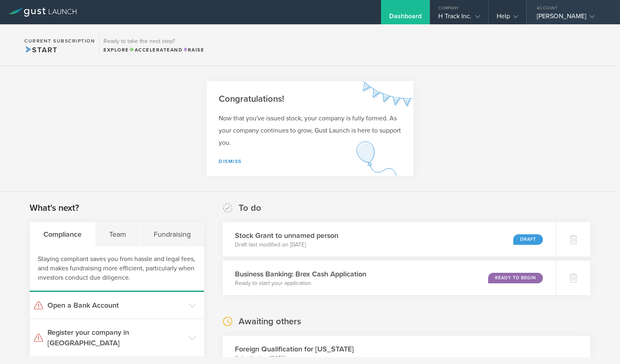 The image size is (620, 364). What do you see at coordinates (154, 50) in the screenshot?
I see `div: Explore` at bounding box center [154, 50].